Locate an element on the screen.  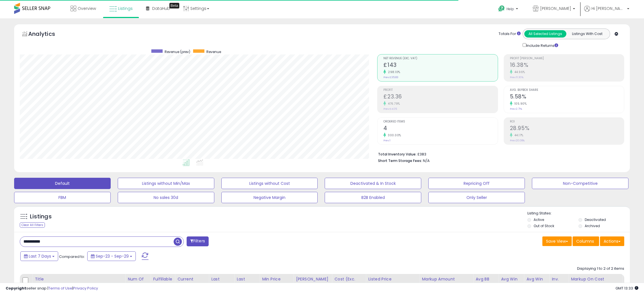
div: Title is located at coordinates (79, 279).